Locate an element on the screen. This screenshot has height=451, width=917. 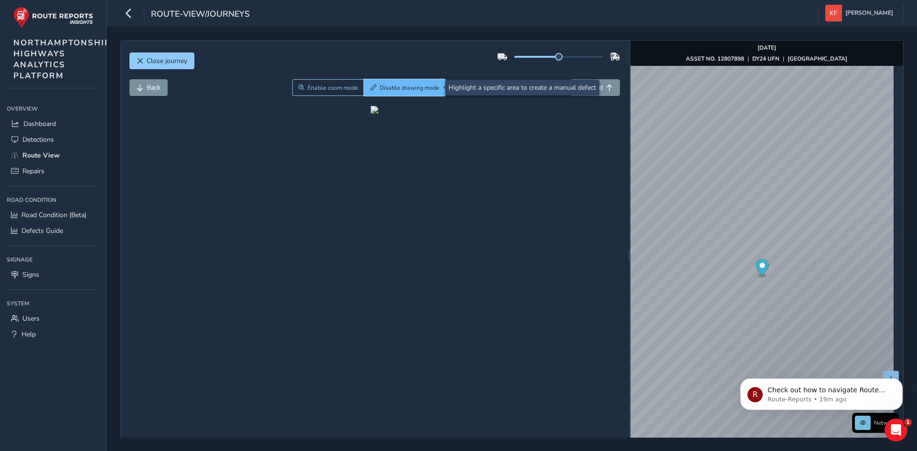
img: diamond-layout is located at coordinates (833, 13).